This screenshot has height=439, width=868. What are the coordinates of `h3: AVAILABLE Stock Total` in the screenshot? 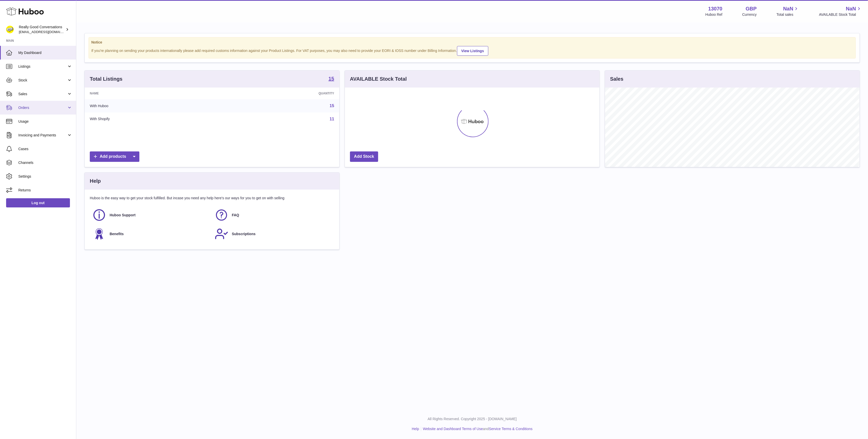 It's located at (378, 79).